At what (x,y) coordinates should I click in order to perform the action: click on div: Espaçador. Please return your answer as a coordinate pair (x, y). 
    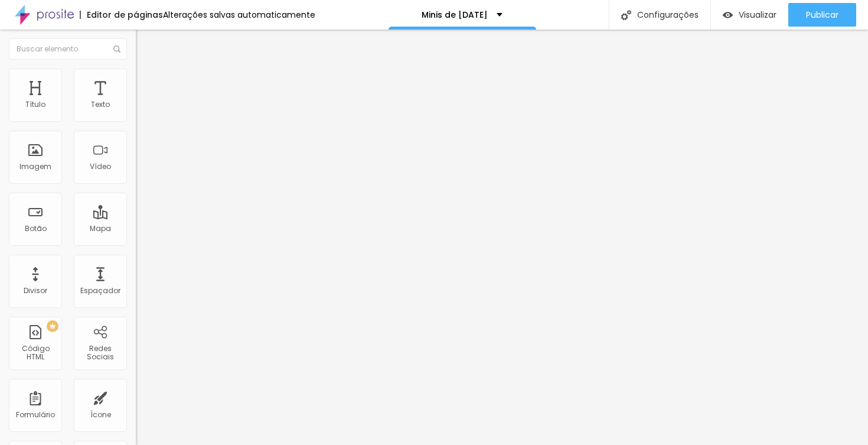
    Looking at the image, I should click on (100, 291).